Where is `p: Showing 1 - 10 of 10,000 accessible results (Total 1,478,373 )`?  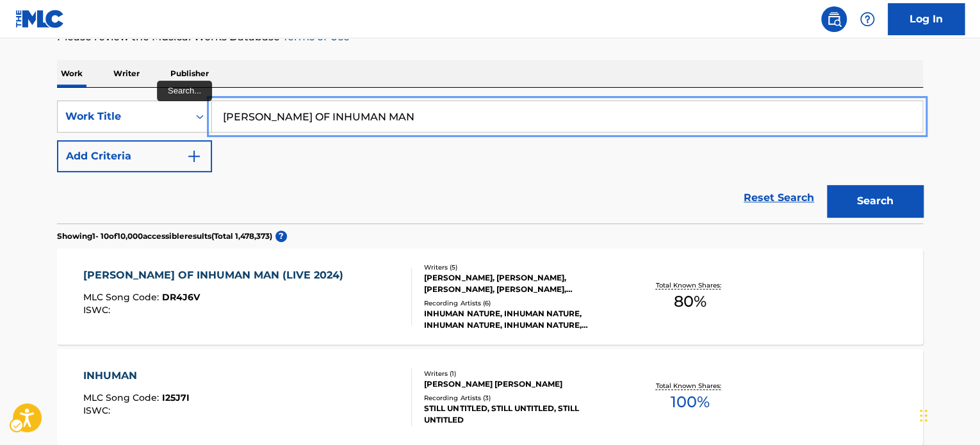
p: Showing 1 - 10 of 10,000 accessible results (Total 1,478,373 ) is located at coordinates (164, 236).